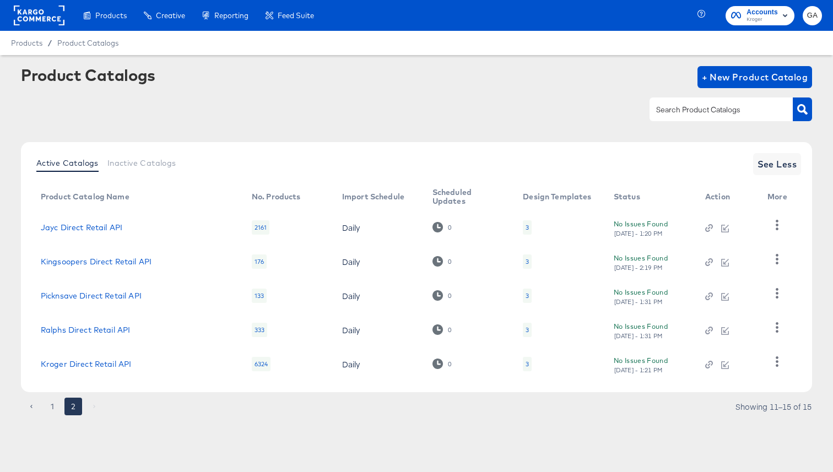 This screenshot has height=472, width=833. What do you see at coordinates (760, 15) in the screenshot?
I see `button: AccountsKroger` at bounding box center [760, 15].